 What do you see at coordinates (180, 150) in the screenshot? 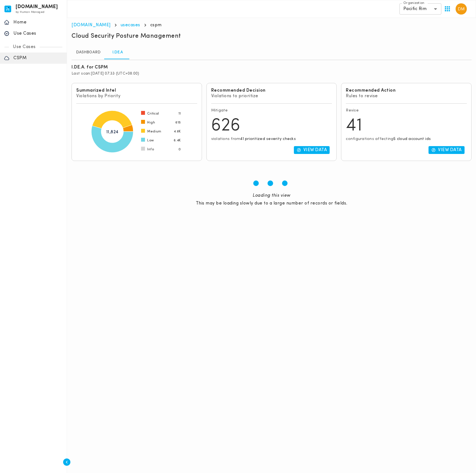
I see `span: 0` at bounding box center [180, 150].